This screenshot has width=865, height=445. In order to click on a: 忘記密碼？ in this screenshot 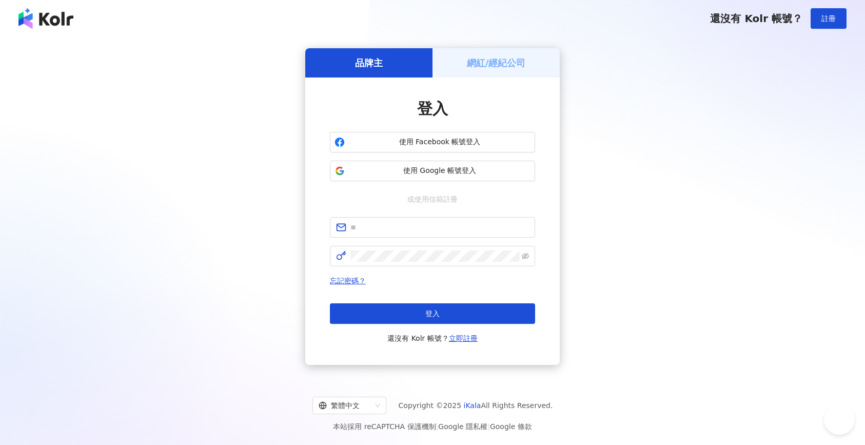, I will do `click(348, 281)`.